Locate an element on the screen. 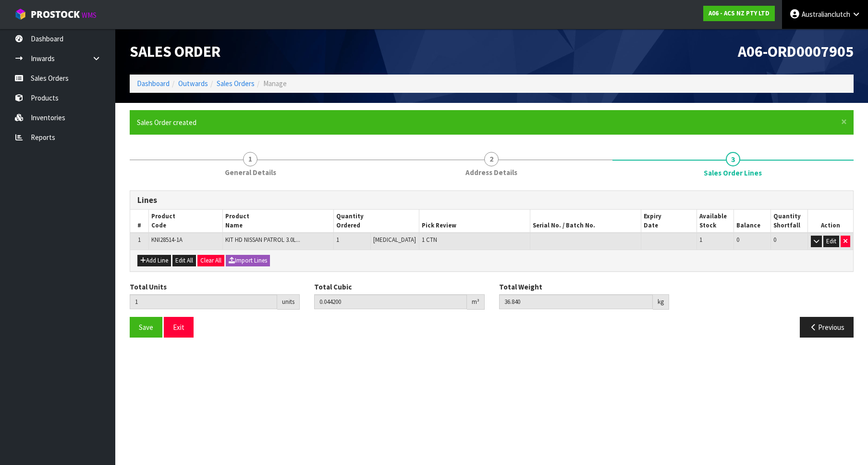 The height and width of the screenshot is (465, 868). input: Total Cubic is located at coordinates (390, 301).